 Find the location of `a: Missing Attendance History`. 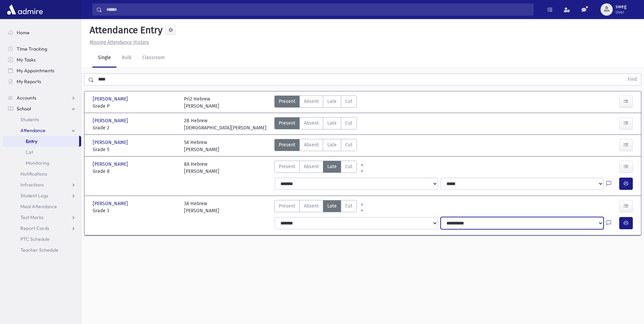

a: Missing Attendance History is located at coordinates (118, 42).